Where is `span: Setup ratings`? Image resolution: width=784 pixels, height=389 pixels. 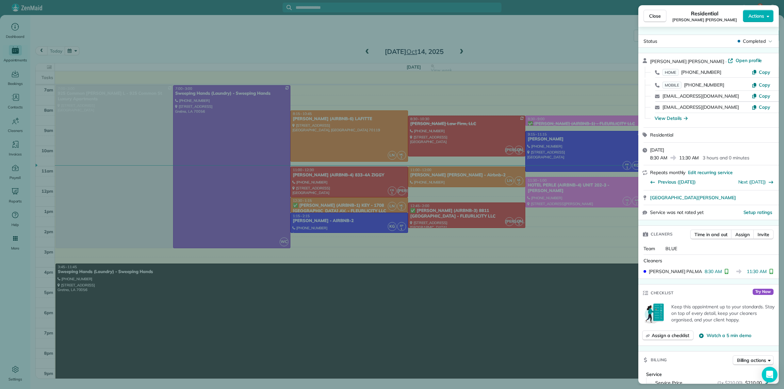
span: Setup ratings is located at coordinates (758, 212).